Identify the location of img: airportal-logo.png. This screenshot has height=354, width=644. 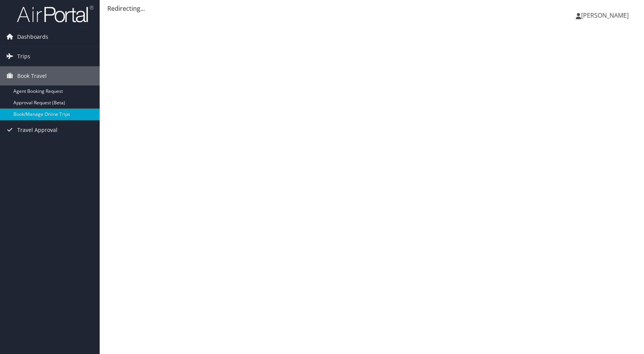
(55, 14).